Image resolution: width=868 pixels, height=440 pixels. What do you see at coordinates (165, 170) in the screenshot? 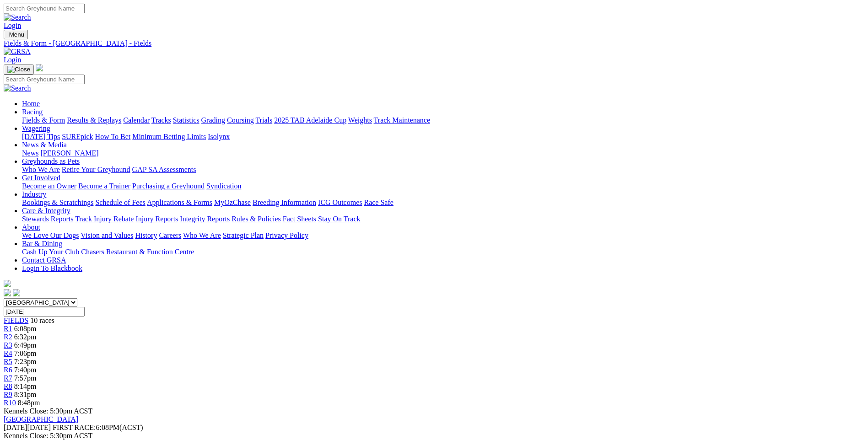
I see `a: GAP SA Assessments` at bounding box center [165, 170].